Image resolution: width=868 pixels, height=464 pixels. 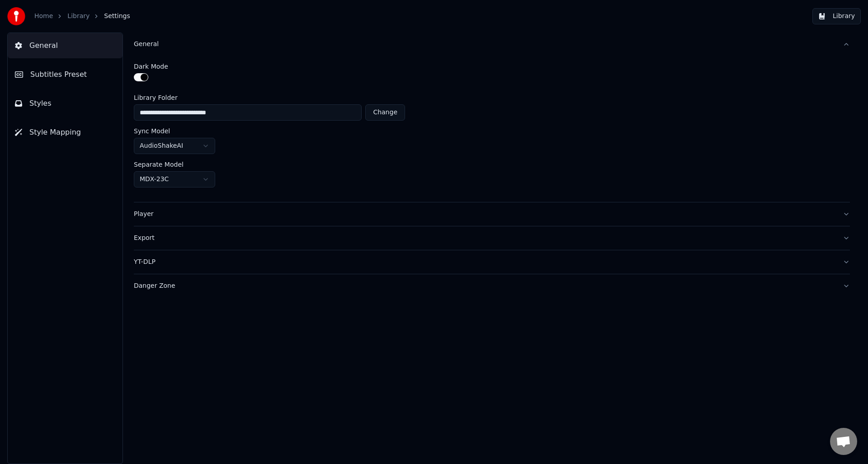 What do you see at coordinates (55, 133) in the screenshot?
I see `span: Style Mapping` at bounding box center [55, 133].